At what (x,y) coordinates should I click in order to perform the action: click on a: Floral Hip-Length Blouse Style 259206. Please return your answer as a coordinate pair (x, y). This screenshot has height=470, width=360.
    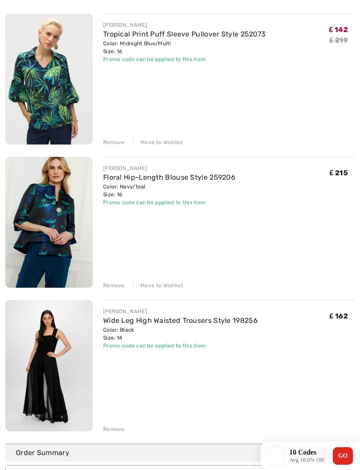
    Looking at the image, I should click on (169, 177).